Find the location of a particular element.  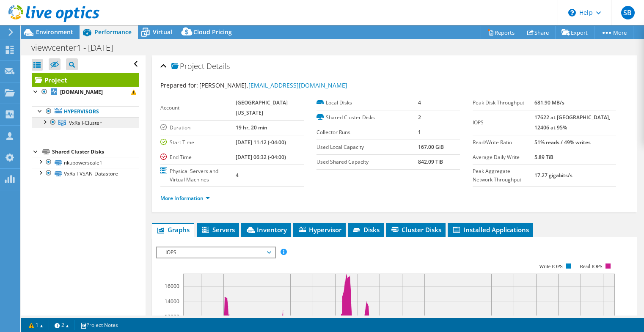

a: 1 is located at coordinates (36, 324).